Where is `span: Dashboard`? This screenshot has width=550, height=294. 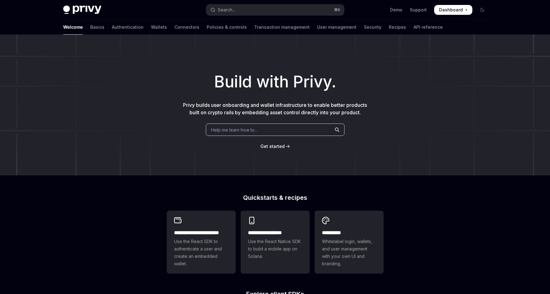 span: Dashboard is located at coordinates (451, 10).